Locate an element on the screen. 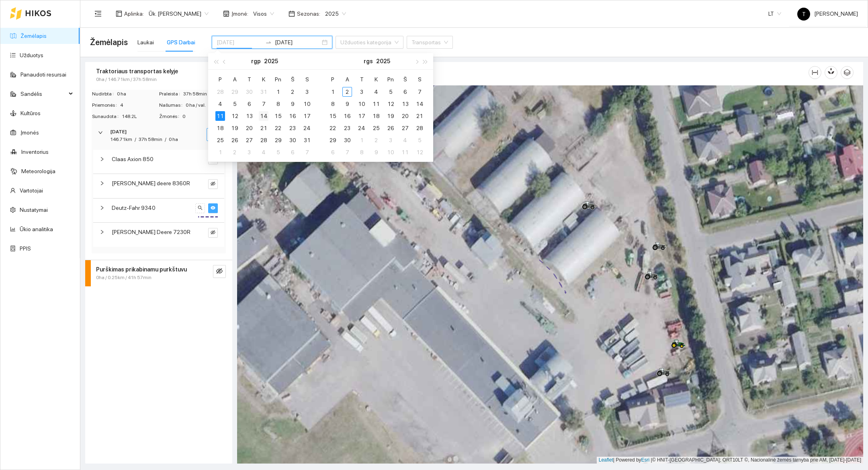 The height and width of the screenshot is (470, 868). div: 26 is located at coordinates (390, 128).